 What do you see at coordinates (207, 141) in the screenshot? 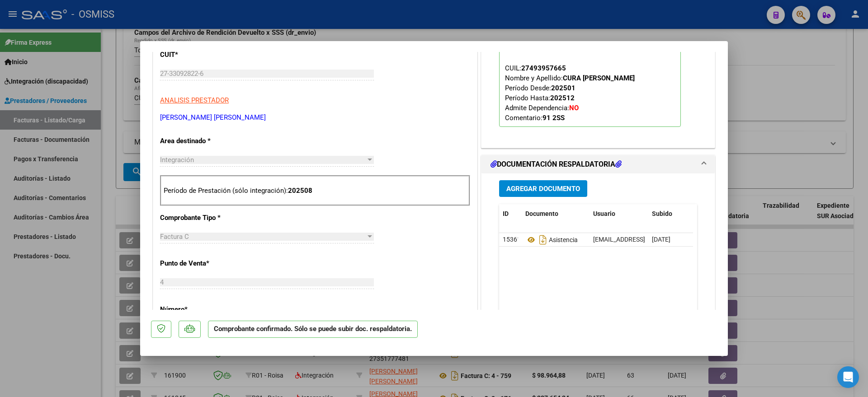
I see `p: Area destinado *` at bounding box center [207, 141].